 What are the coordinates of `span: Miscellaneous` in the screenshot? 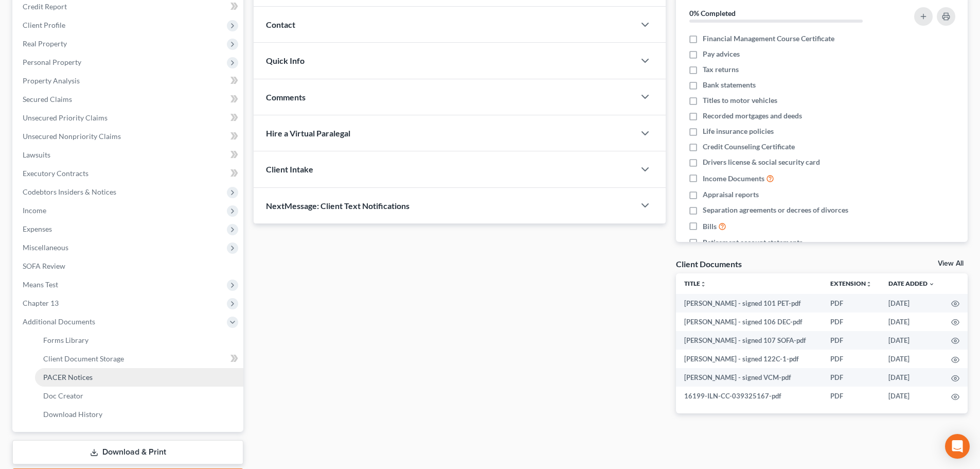 It's located at (45, 247).